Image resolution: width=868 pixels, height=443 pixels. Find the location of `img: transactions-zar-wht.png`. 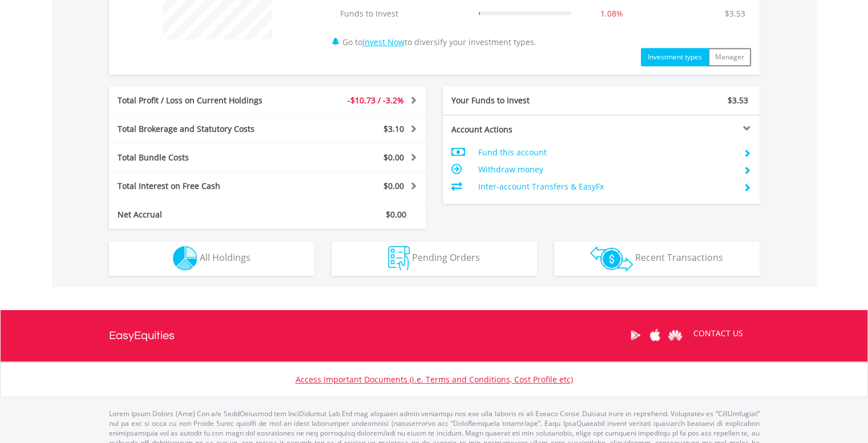

img: transactions-zar-wht.png is located at coordinates (611, 259).